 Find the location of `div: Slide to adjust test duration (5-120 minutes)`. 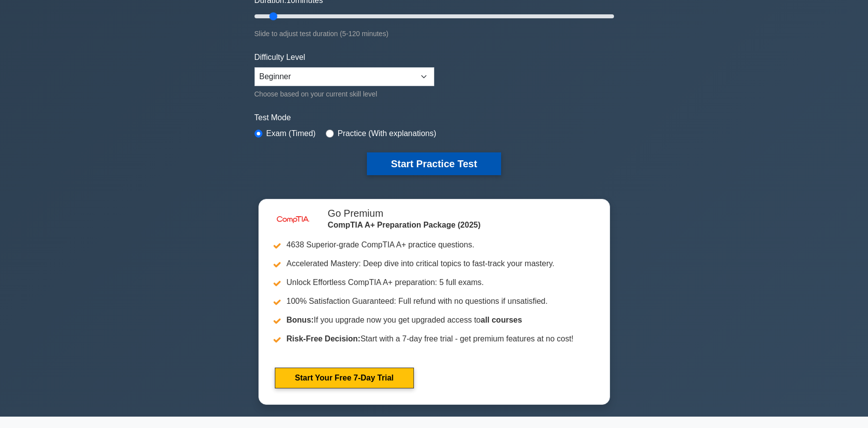

div: Slide to adjust test duration (5-120 minutes) is located at coordinates (434, 34).